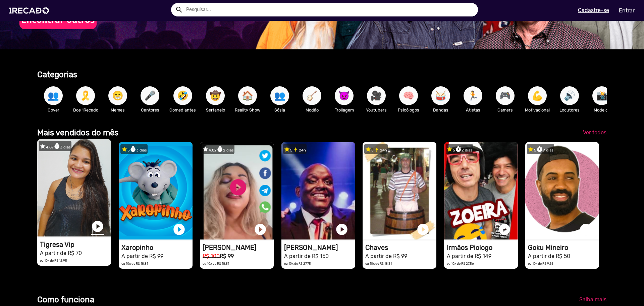  Describe the element at coordinates (564, 247) in the screenshot. I see `h1: Goku Mineiro` at that location.